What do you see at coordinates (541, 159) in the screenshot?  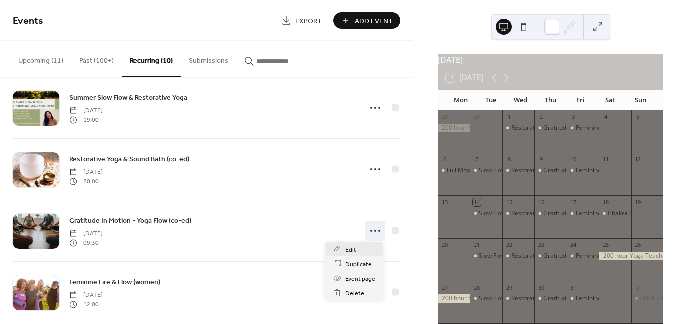 I see `div: 9` at bounding box center [541, 159].